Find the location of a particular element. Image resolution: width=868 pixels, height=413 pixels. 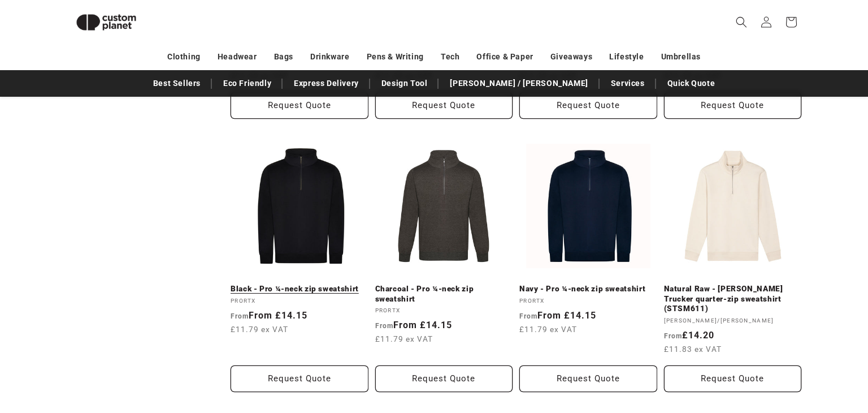

summary: Search is located at coordinates (742, 22).